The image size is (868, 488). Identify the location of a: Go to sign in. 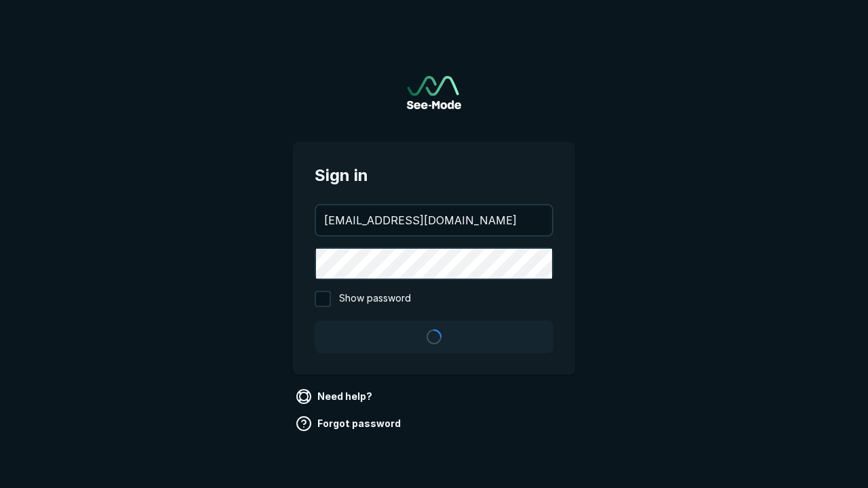
(434, 93).